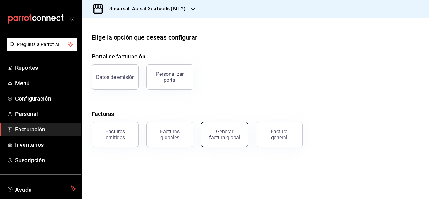 The image size is (429, 199). What do you see at coordinates (170, 77) in the screenshot?
I see `div: Personalizar portal` at bounding box center [170, 77].